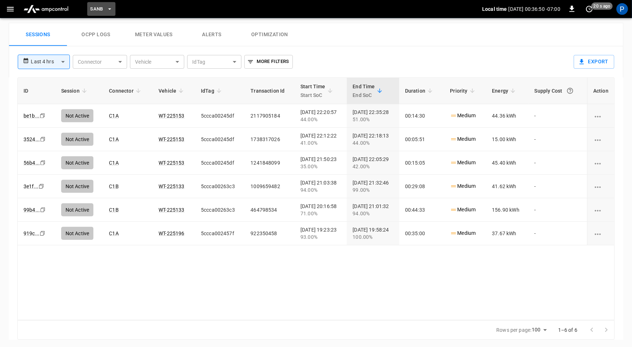  What do you see at coordinates (589, 9) in the screenshot?
I see `button: set refresh interval` at bounding box center [589, 9].